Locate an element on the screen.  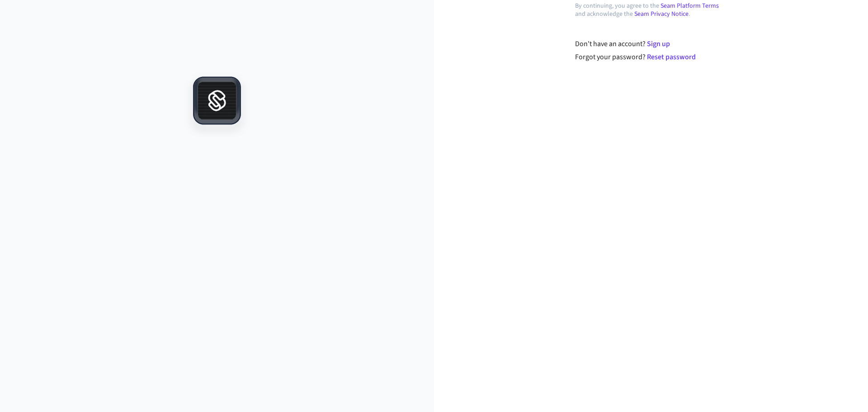
div: Don't have an account? is located at coordinates (651, 44).